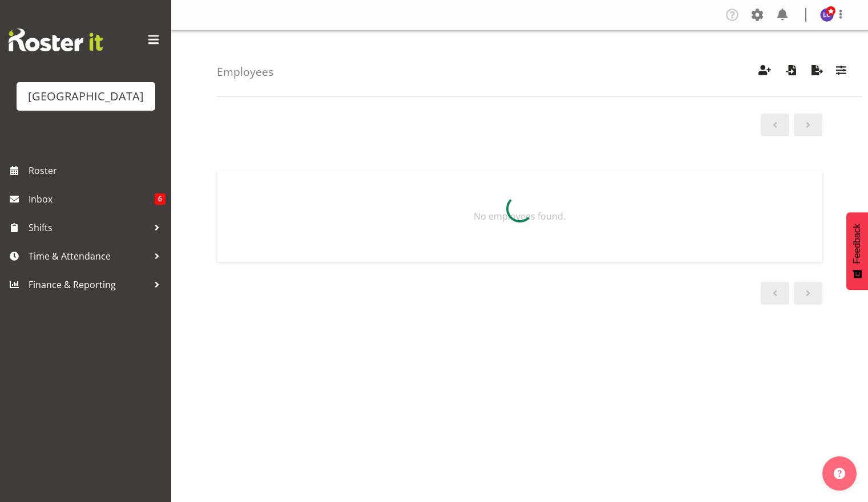 The height and width of the screenshot is (502, 868). What do you see at coordinates (817, 72) in the screenshot?
I see `button: Export Employees` at bounding box center [817, 72].